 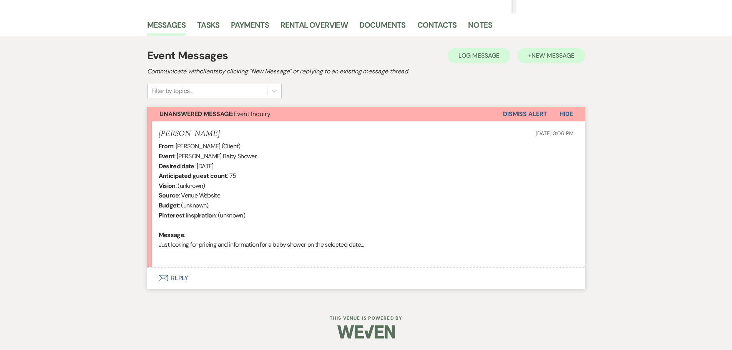 What do you see at coordinates (314, 27) in the screenshot?
I see `a: Rental Overview` at bounding box center [314, 27].